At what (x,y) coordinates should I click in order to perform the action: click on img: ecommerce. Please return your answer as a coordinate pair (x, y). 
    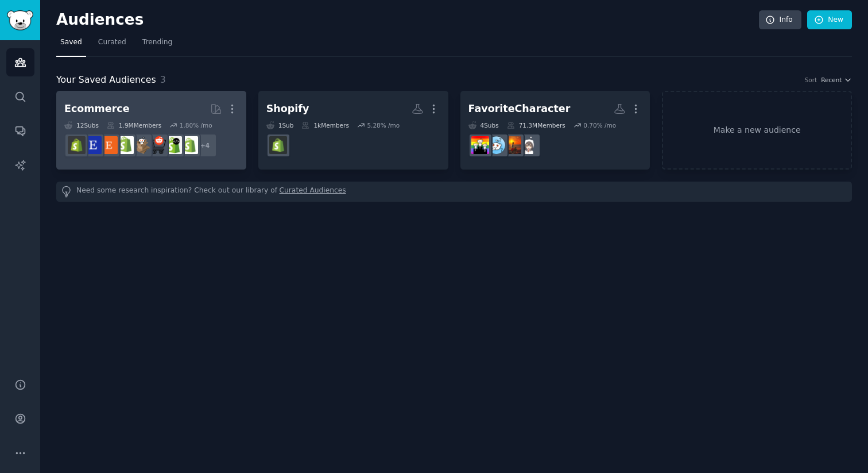
    Looking at the image, I should click on (156, 144).